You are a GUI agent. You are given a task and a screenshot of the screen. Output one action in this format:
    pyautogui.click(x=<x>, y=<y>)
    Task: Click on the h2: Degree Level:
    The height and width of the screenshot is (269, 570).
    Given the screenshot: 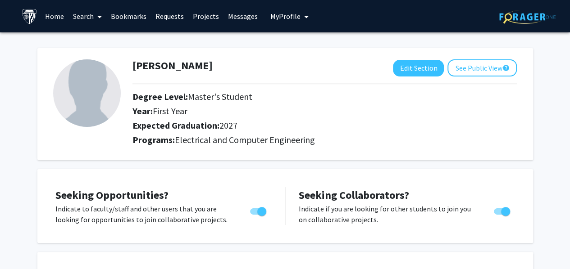 What is the action you would take?
    pyautogui.click(x=286, y=97)
    